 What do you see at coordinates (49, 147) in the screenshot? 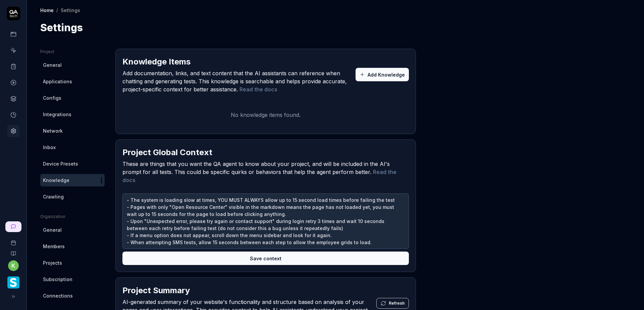
I see `span: Inbox` at bounding box center [49, 147].